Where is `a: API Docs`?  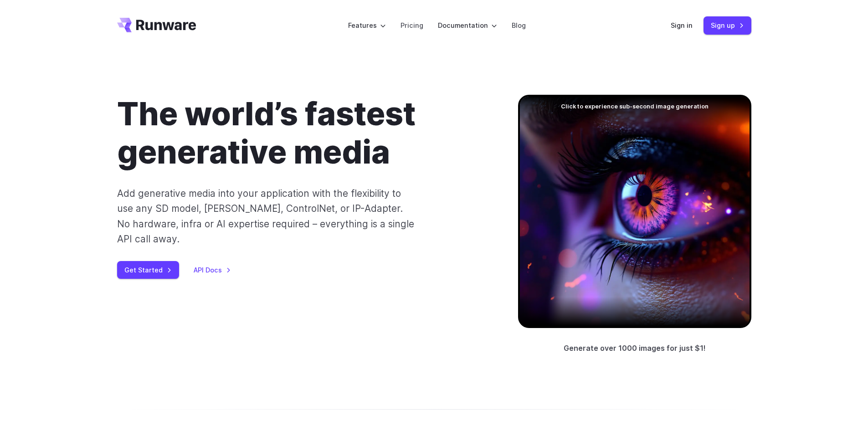 a: API Docs is located at coordinates (213, 270).